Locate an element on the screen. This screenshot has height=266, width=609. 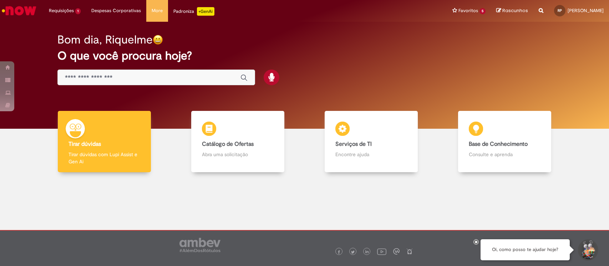
div: Padroniza is located at coordinates (194, 11).